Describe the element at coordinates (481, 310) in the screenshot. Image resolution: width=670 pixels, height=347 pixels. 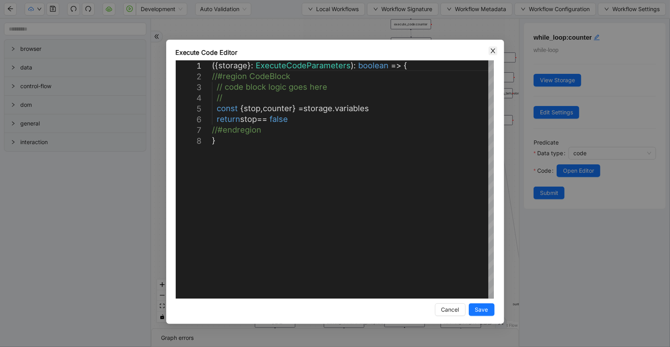
I see `span: Save` at that location.